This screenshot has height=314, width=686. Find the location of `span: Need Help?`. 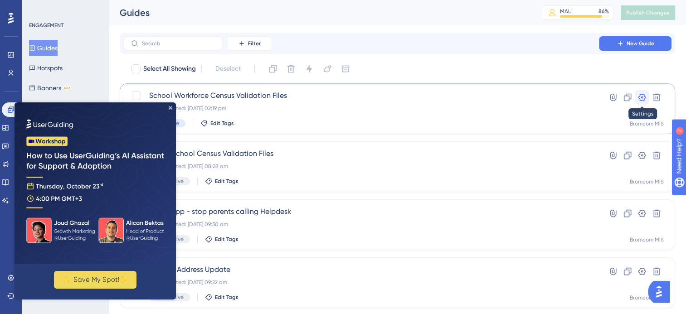

span: Need Help? is located at coordinates (39, 8).